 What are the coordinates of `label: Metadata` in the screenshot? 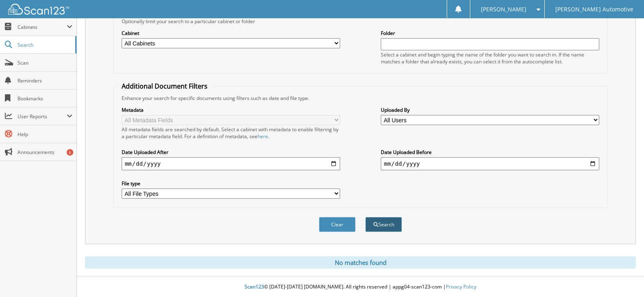 It's located at (231, 110).